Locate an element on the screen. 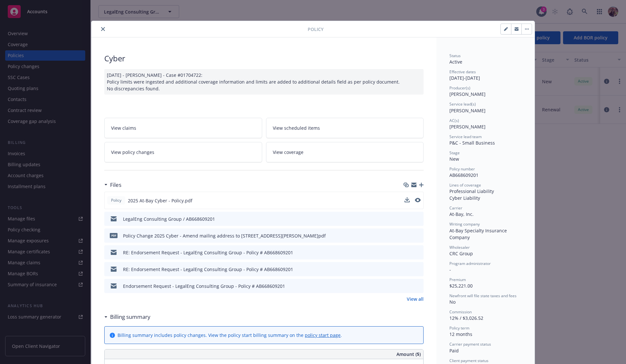 This screenshot has height=364, width=626. span: 12% / $3,026.52 is located at coordinates (466, 318).